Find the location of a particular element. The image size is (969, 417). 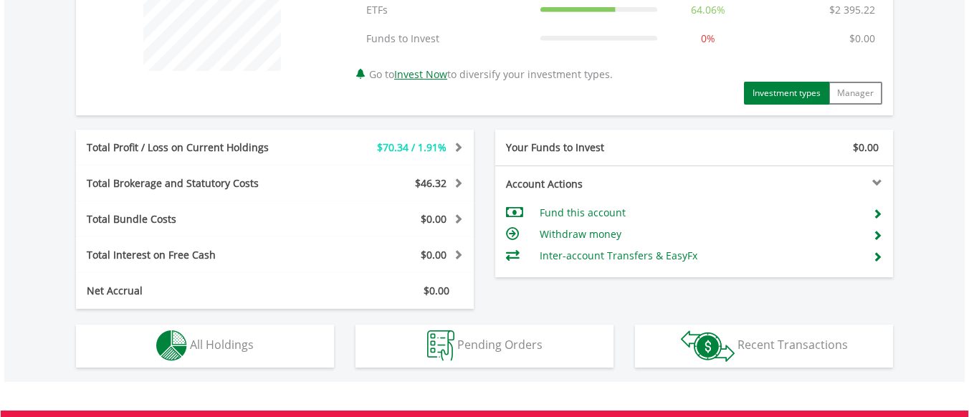

div: Total Bundle Costs is located at coordinates (192, 219).